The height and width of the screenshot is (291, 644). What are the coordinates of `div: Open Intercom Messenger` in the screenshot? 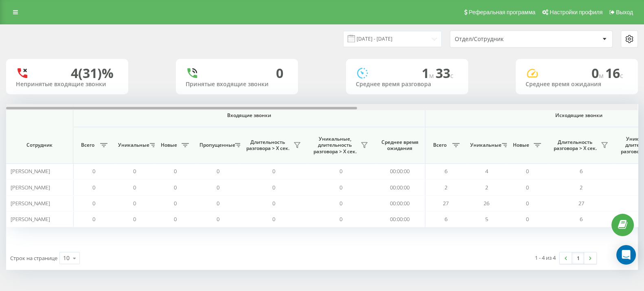 It's located at (627, 255).